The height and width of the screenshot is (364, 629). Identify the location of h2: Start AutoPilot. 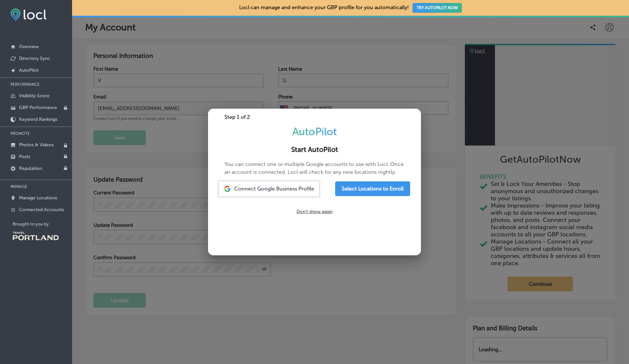
(314, 150).